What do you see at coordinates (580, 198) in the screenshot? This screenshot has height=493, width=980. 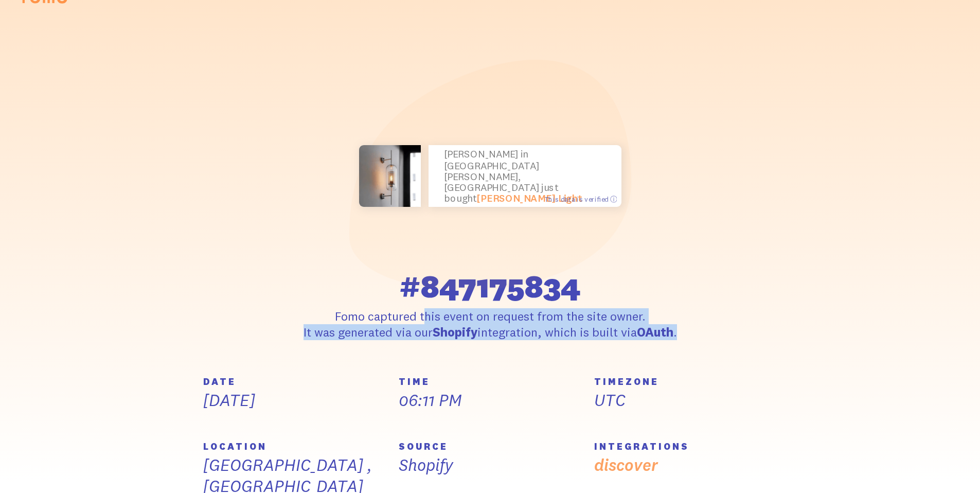 I see `span: This data is verified ⓘ` at bounding box center [580, 198].